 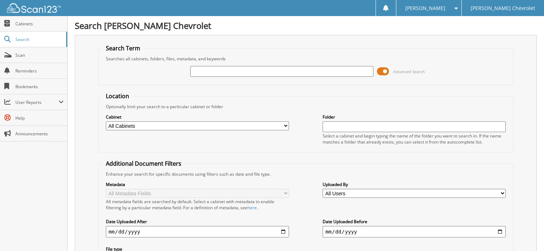 I want to click on span: Reminders, so click(x=39, y=71).